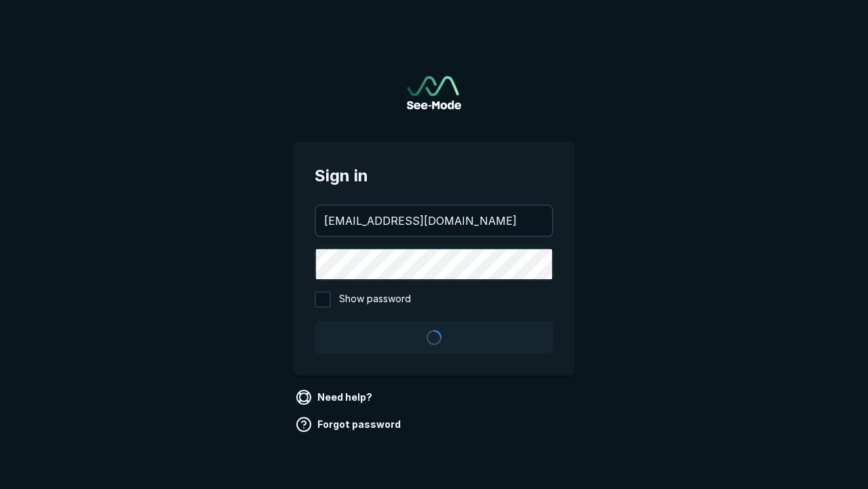 The height and width of the screenshot is (489, 868). I want to click on input: your@email.com, so click(434, 220).